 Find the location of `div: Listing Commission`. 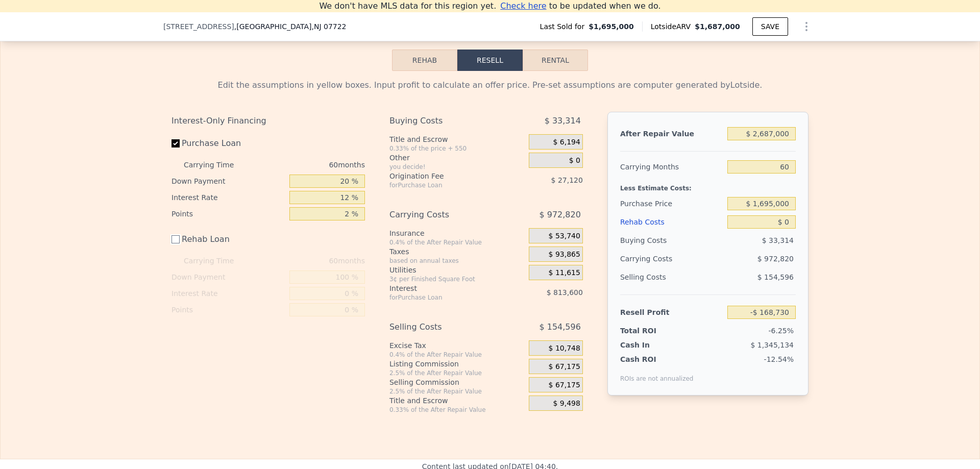

div: Listing Commission is located at coordinates (457, 364).